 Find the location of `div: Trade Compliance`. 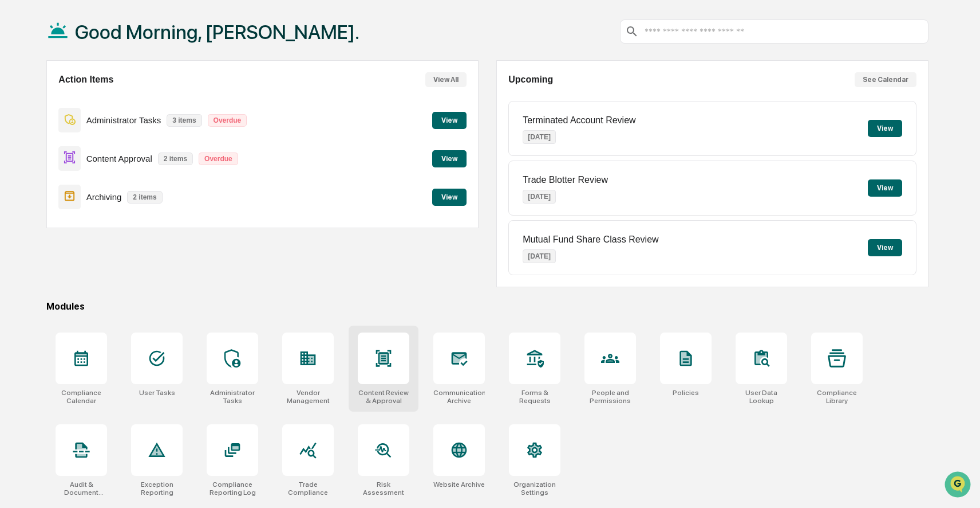

div: Trade Compliance is located at coordinates (308, 488).